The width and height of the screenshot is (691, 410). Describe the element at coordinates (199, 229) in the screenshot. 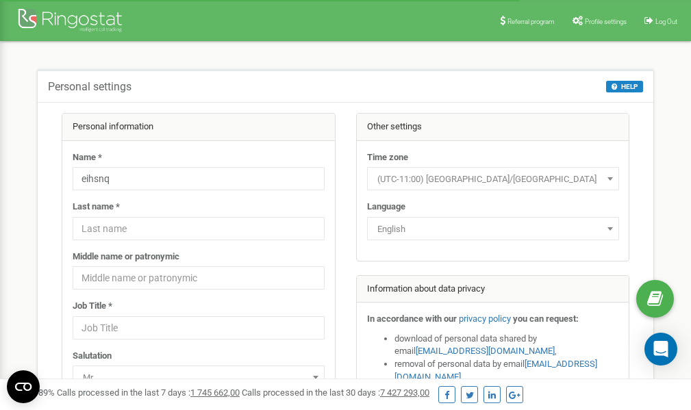

I see `input: Last name` at that location.